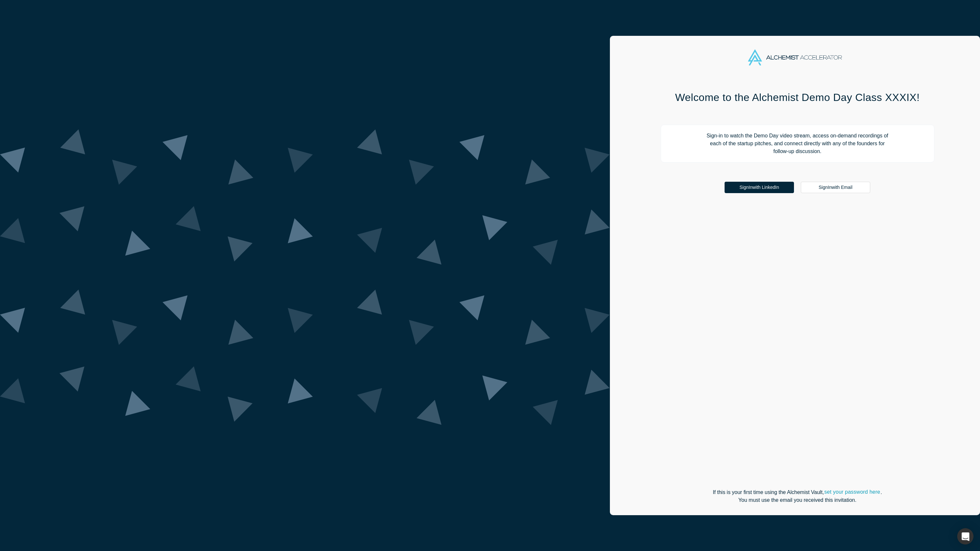 Image resolution: width=980 pixels, height=551 pixels. Describe the element at coordinates (798, 97) in the screenshot. I see `h1: Welcome to the Alchemist Demo Day Class XXXIX!` at that location.